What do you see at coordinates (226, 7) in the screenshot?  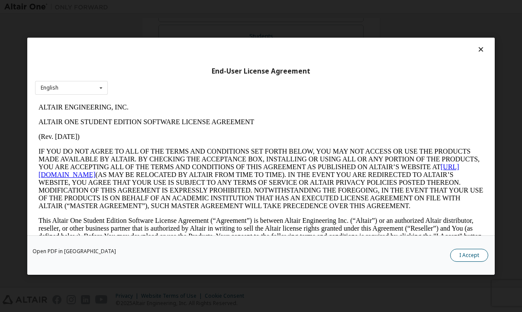 I see `p: ALTAIR ENGINEERING, INC.` at bounding box center [226, 7].